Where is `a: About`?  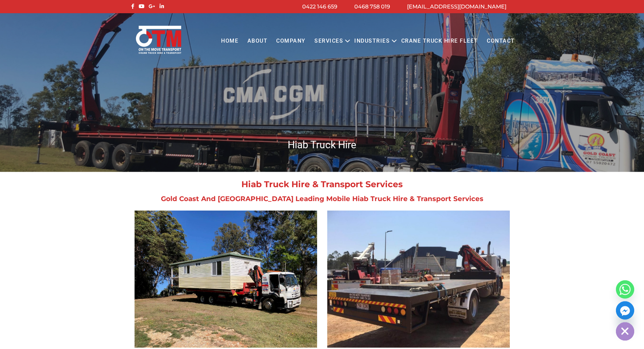 a: About is located at coordinates (257, 41).